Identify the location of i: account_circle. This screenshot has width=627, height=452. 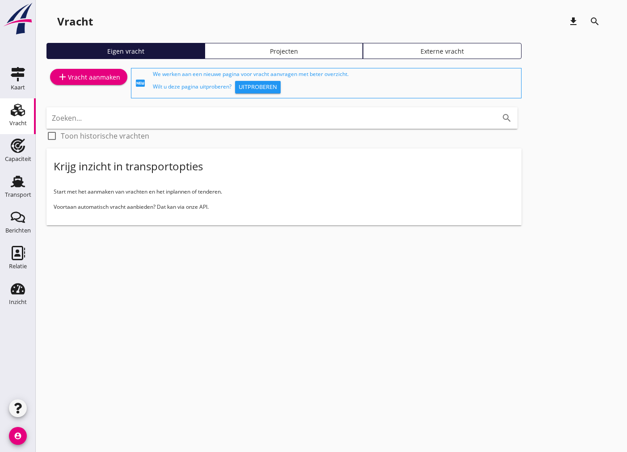
(18, 436).